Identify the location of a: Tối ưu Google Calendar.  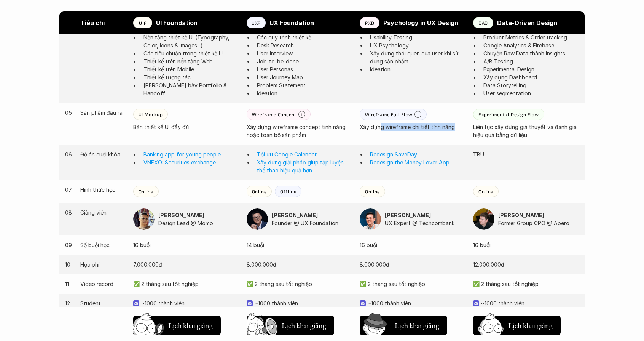
(287, 154).